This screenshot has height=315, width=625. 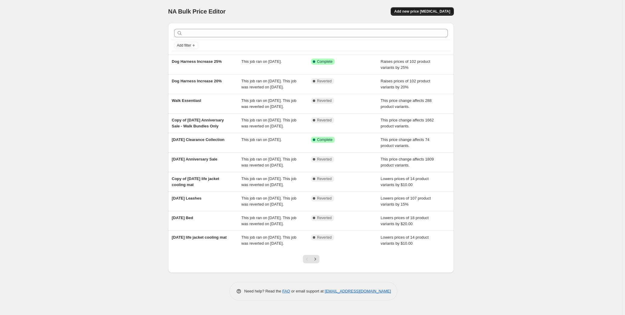 I want to click on span: This price change affects 288 product variants., so click(x=407, y=104).